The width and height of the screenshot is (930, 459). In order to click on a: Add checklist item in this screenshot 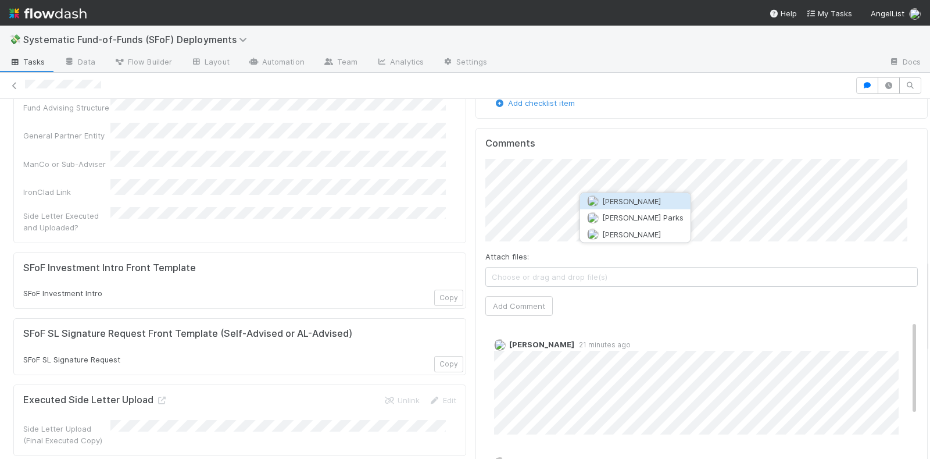, I will do `click(534, 103)`.